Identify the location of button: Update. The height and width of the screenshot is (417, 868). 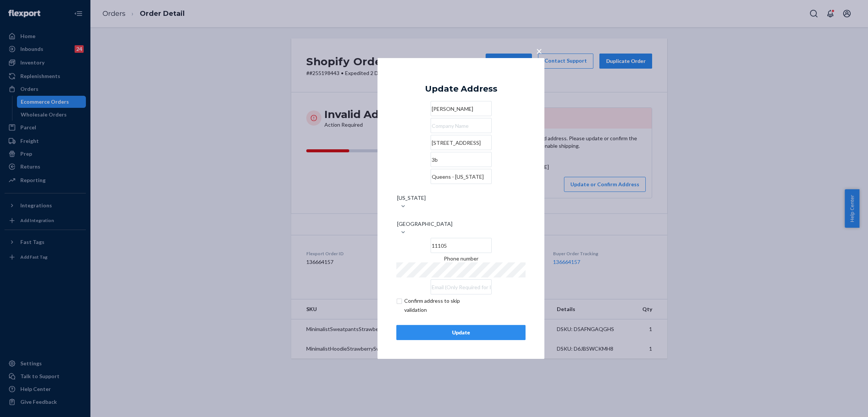
(461, 333).